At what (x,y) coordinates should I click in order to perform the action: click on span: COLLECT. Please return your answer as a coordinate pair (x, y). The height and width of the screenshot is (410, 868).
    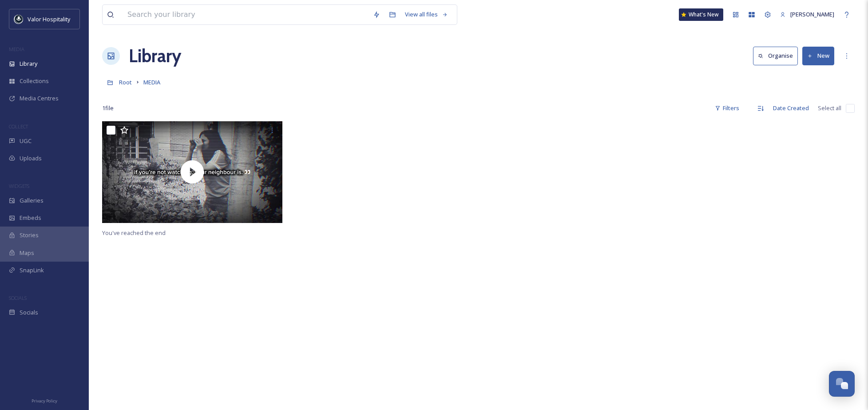
    Looking at the image, I should click on (18, 126).